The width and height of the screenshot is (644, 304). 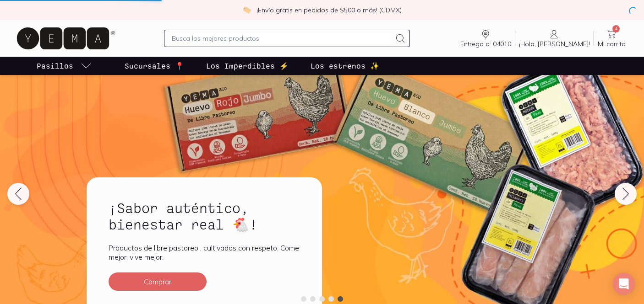 What do you see at coordinates (616, 29) in the screenshot?
I see `span: 4` at bounding box center [616, 29].